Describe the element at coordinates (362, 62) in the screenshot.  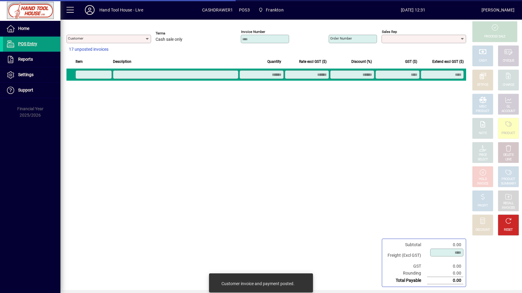
I see `span: Discount (%)` at that location.